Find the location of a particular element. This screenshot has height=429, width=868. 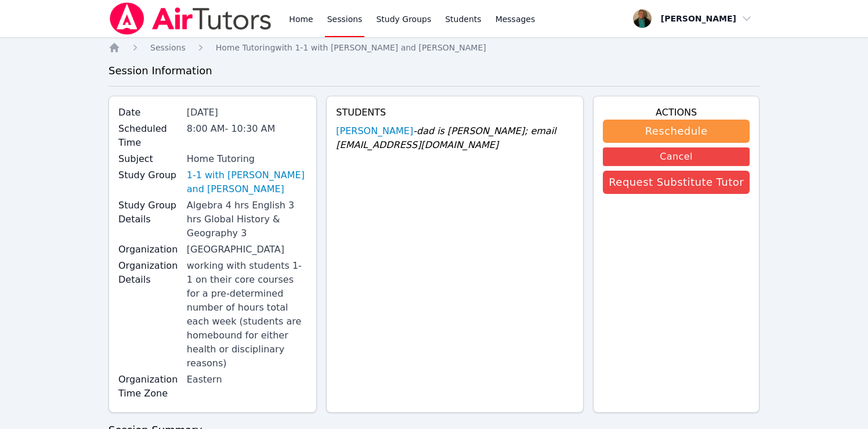

div: working with students 1-1 on their core courses for a pre-determined number of hours total each w... is located at coordinates (247, 315).